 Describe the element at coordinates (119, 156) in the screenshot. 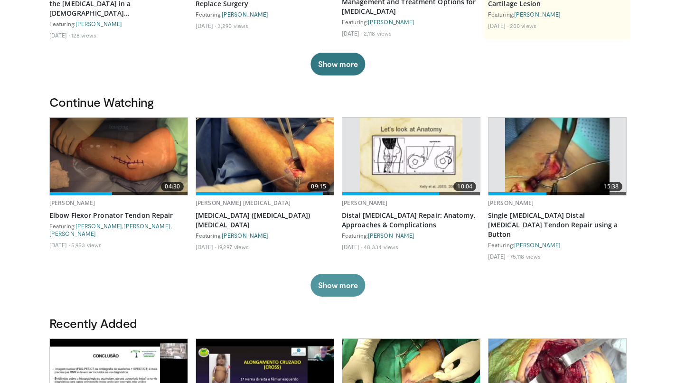

I see `img: 74af4079-b4cf-476d-abbe-92813b4831c1.620x360_q85_upscale.jpg` at that location.